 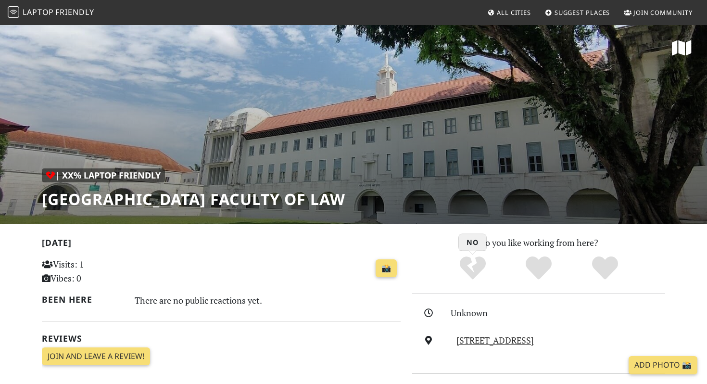 What do you see at coordinates (658, 12) in the screenshot?
I see `a: Join Community` at bounding box center [658, 12].